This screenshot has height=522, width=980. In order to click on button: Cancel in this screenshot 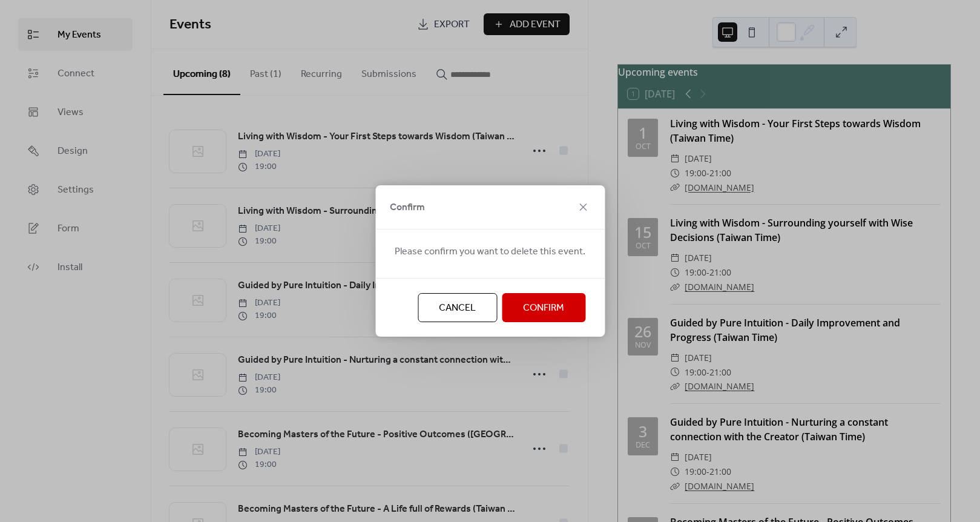, I will do `click(457, 308)`.